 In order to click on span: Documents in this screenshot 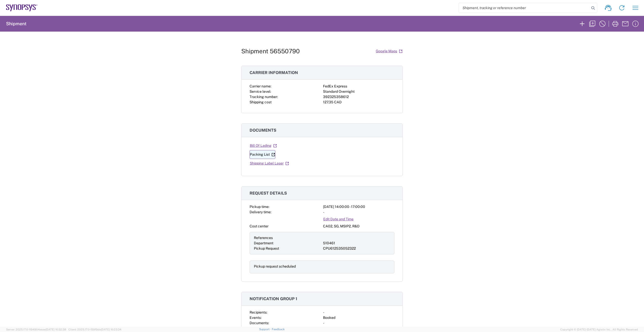, I will do `click(263, 130)`.